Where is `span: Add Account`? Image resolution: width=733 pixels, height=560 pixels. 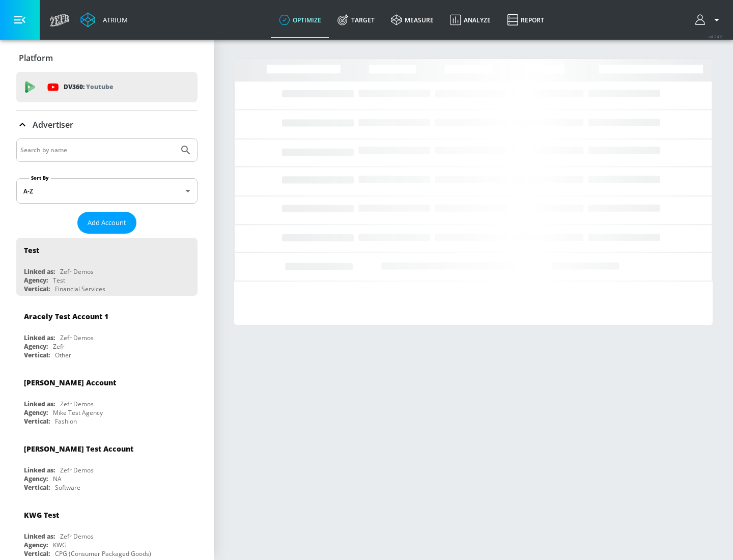
span: Add Account is located at coordinates (107, 222).